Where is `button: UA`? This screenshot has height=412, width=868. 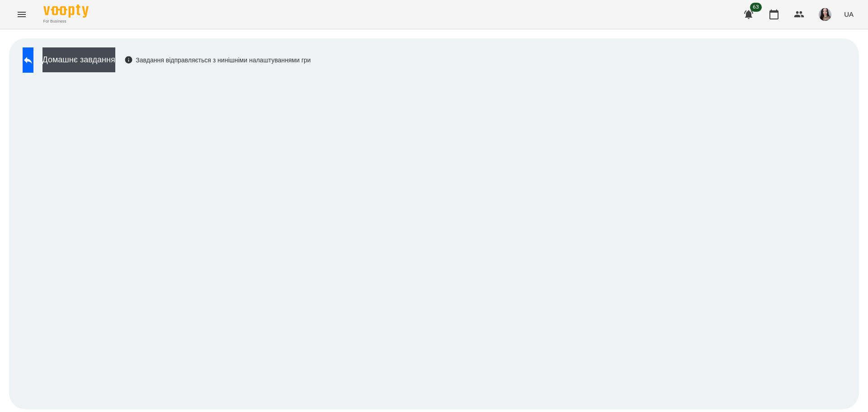 button: UA is located at coordinates (848, 14).